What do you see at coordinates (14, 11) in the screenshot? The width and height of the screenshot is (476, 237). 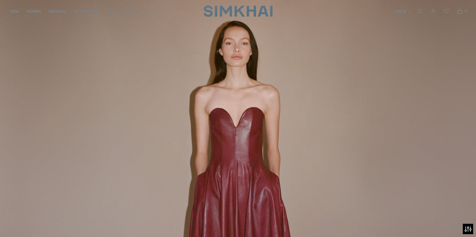 I see `a: NEW` at bounding box center [14, 11].